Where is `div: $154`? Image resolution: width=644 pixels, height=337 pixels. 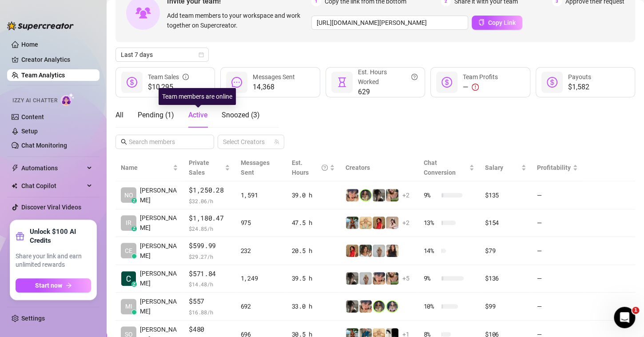
div: $154 is located at coordinates (505, 223).